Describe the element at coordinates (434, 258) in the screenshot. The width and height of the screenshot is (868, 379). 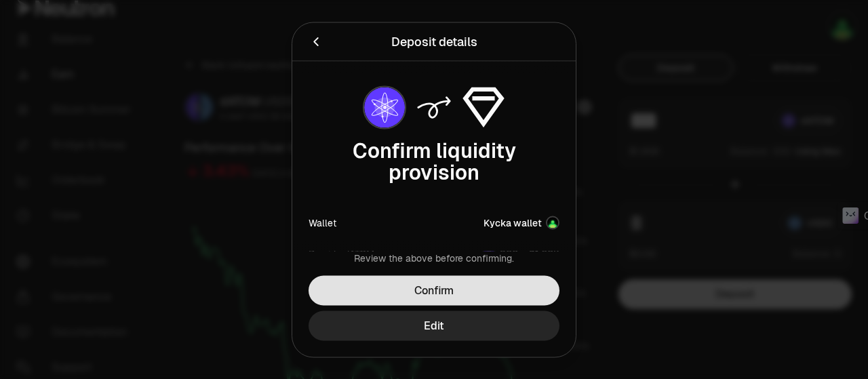
I see `div: Review the above before confirming.` at that location.